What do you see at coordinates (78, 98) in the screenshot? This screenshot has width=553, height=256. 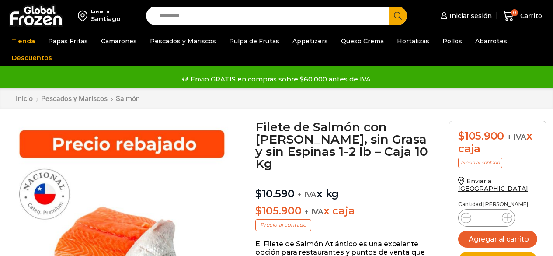 I see `nav: Breadcrumb` at bounding box center [78, 98].